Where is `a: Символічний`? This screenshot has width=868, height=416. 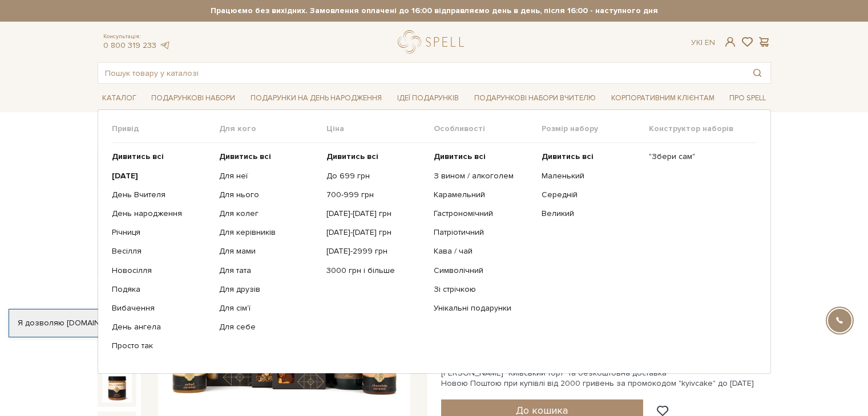
a: Символічний is located at coordinates (483, 271).